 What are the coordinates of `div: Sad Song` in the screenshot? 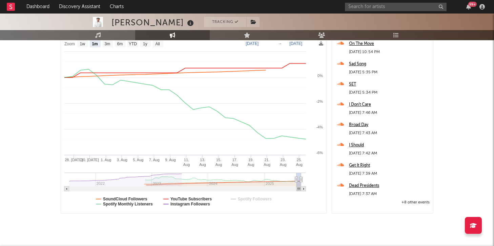 It's located at (389, 64).